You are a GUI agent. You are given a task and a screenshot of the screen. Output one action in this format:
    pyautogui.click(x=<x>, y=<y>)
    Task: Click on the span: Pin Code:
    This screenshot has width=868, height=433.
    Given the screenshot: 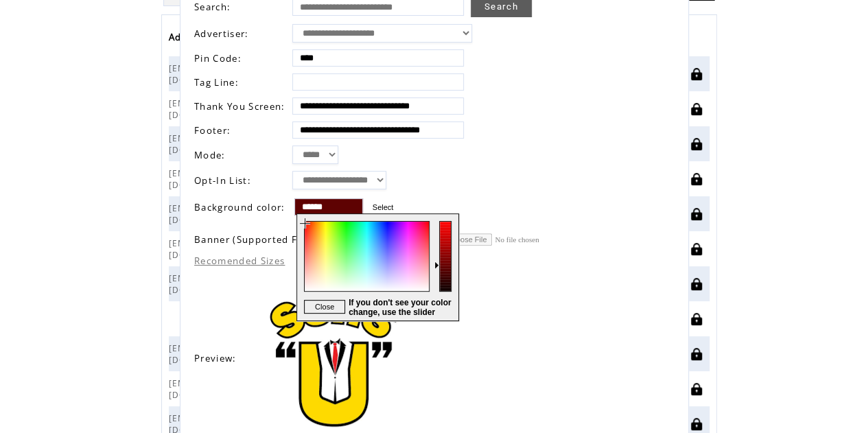 What is the action you would take?
    pyautogui.click(x=218, y=59)
    